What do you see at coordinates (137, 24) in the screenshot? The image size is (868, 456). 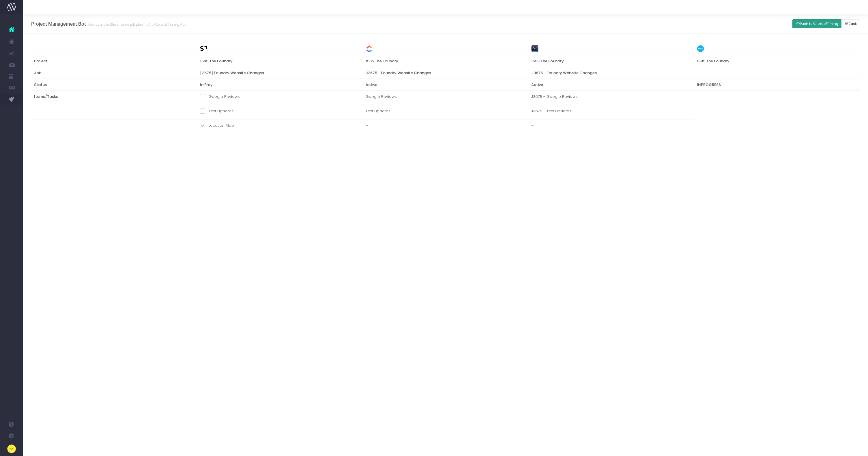 I see `small: Replicate the Streamtime job plan in ClickUp and Timing App.` at bounding box center [137, 24].